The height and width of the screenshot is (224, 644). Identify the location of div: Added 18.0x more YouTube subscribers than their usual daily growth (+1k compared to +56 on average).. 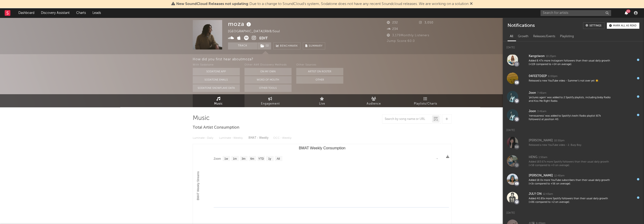
(570, 182).